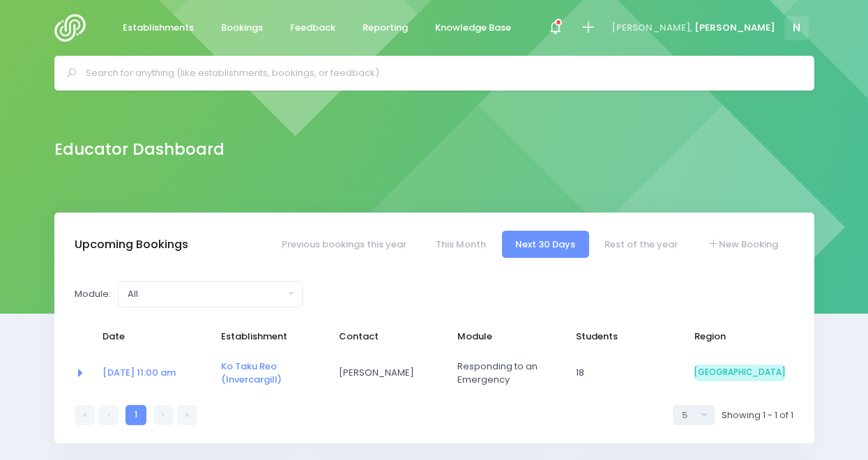 The image size is (868, 460). I want to click on a: Feedback, so click(313, 28).